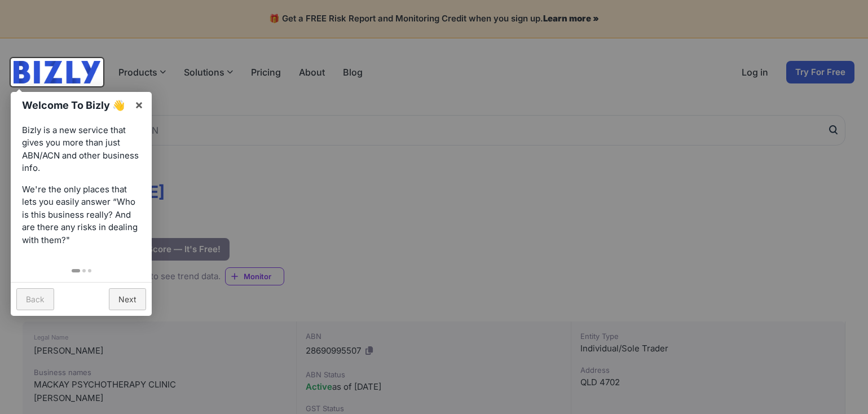  Describe the element at coordinates (75, 105) in the screenshot. I see `h1: Welcome To Bizly 👋` at that location.